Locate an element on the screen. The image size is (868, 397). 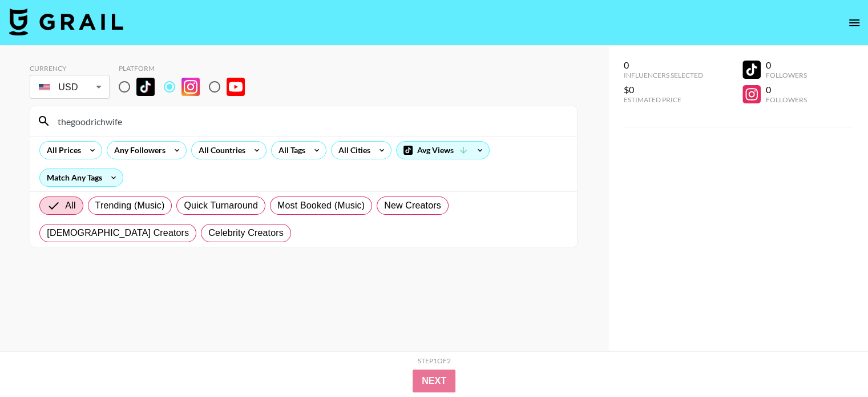
div: Currency is located at coordinates (69, 68).